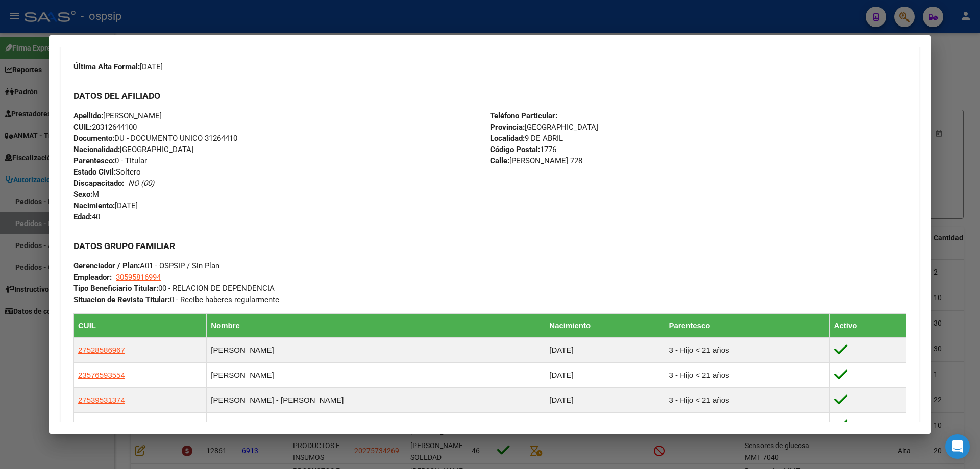  Describe the element at coordinates (605, 326) in the screenshot. I see `th: Nacimiento` at that location.